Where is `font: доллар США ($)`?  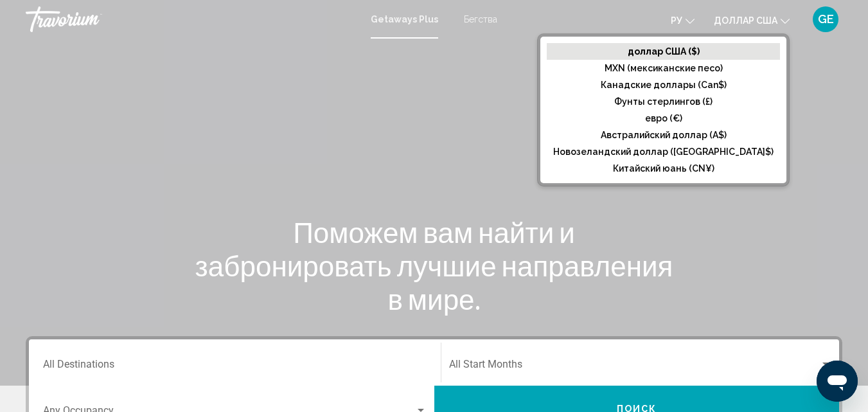 font: доллар США ($) is located at coordinates (664, 51).